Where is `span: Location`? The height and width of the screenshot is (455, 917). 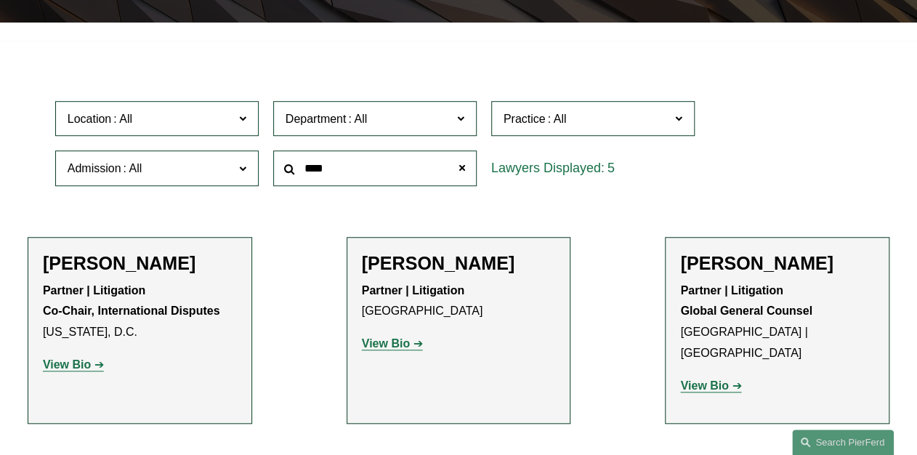
span: Location is located at coordinates (89, 118).